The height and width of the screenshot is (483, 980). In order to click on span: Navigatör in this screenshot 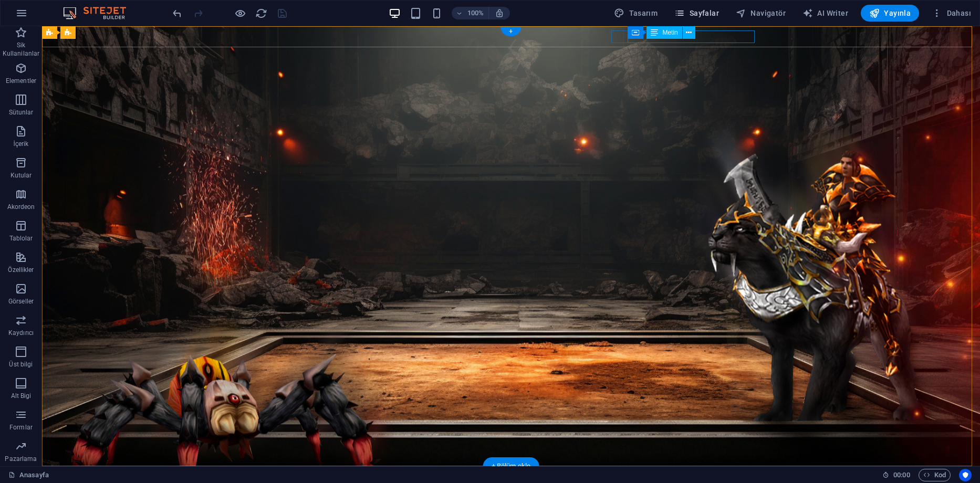, I will do `click(761, 13)`.